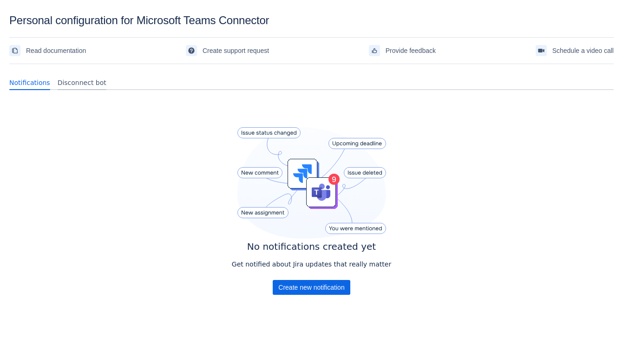 Image resolution: width=623 pixels, height=364 pixels. What do you see at coordinates (312, 287) in the screenshot?
I see `div: Button group` at bounding box center [312, 287].